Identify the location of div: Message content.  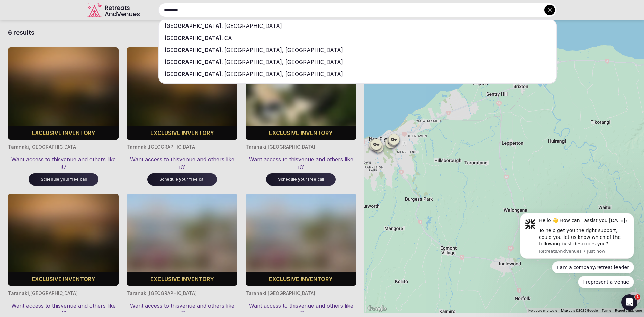
(75, 25).